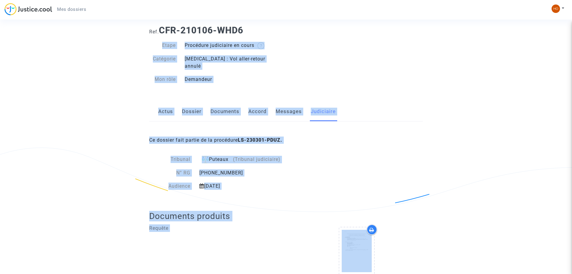  What do you see at coordinates (201, 30) in the screenshot?
I see `b: CFR-210106-WHD6` at bounding box center [201, 30].